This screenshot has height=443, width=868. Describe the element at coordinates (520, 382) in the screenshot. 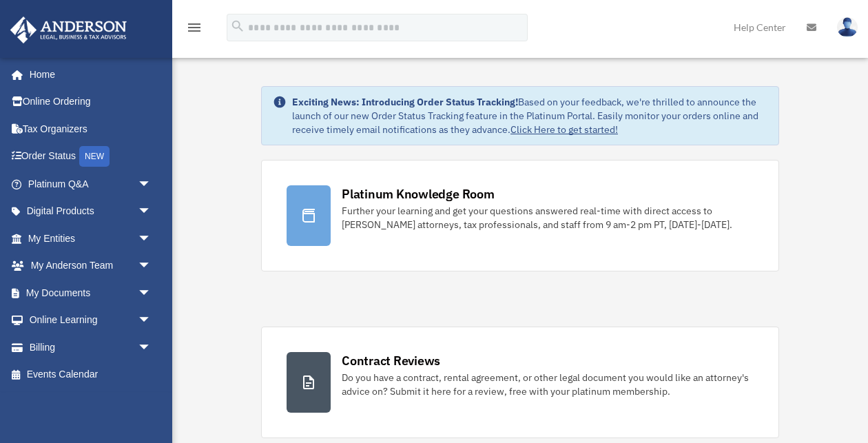

I see `a: Contract Reviews Do you have a contract, rental agreement, or other legal document you would like...` at that location.